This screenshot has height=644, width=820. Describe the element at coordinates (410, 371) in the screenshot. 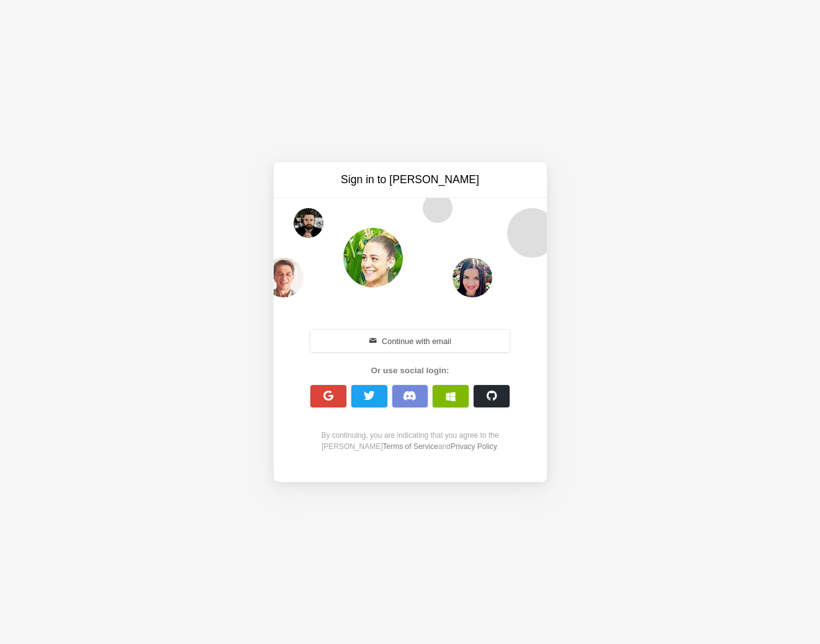

I see `div: Or use social login:` at that location.